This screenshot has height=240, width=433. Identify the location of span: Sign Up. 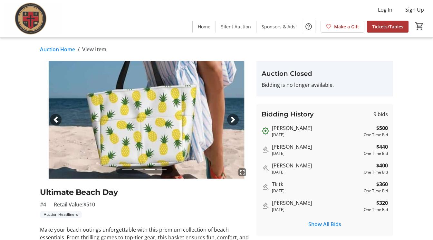
(415, 10).